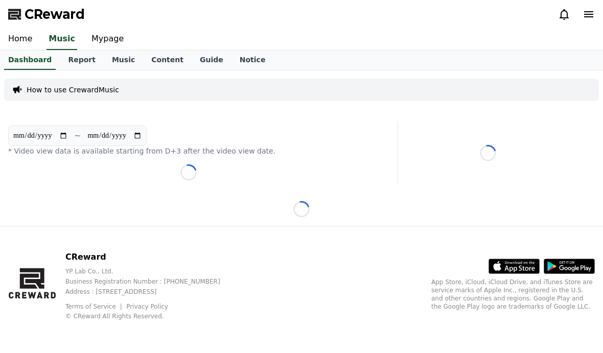  What do you see at coordinates (46, 14) in the screenshot?
I see `a: CReward` at bounding box center [46, 14].